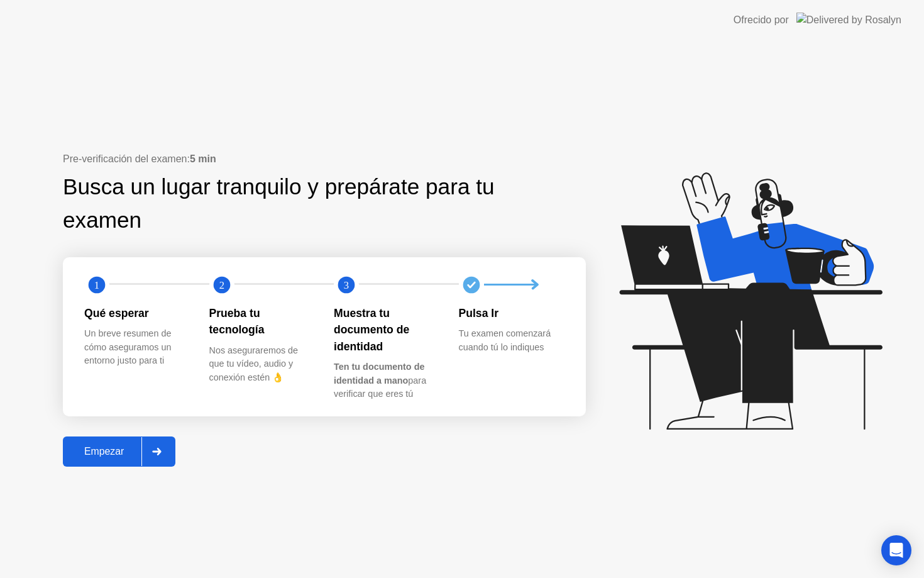 This screenshot has height=578, width=924. I want to click on text: 1, so click(97, 284).